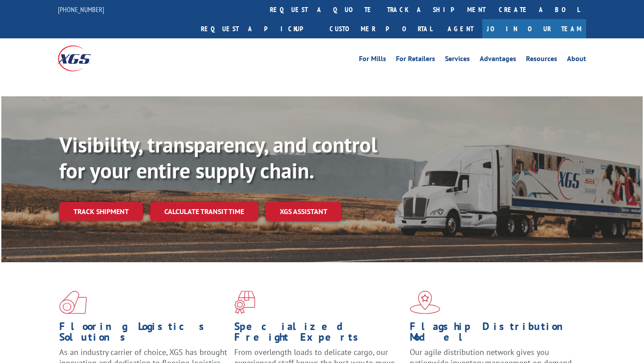  Describe the element at coordinates (372, 60) in the screenshot. I see `a: For Mills` at that location.